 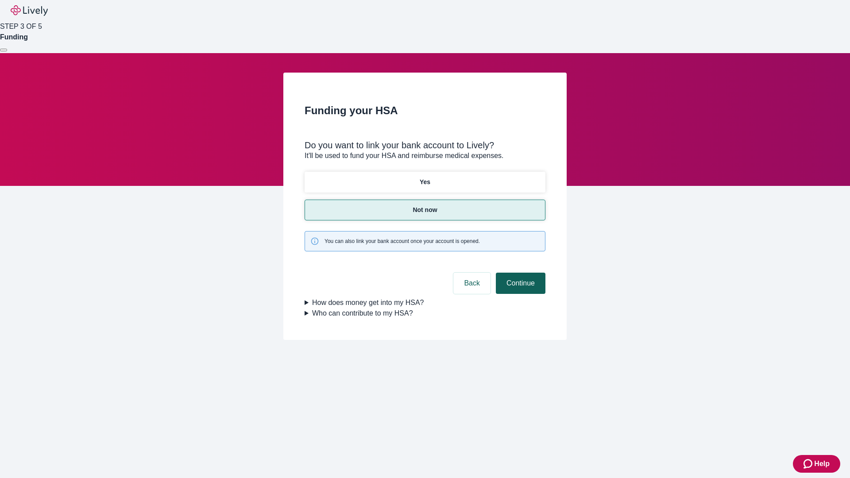 What do you see at coordinates (425, 210) in the screenshot?
I see `p: Not now` at bounding box center [425, 210].